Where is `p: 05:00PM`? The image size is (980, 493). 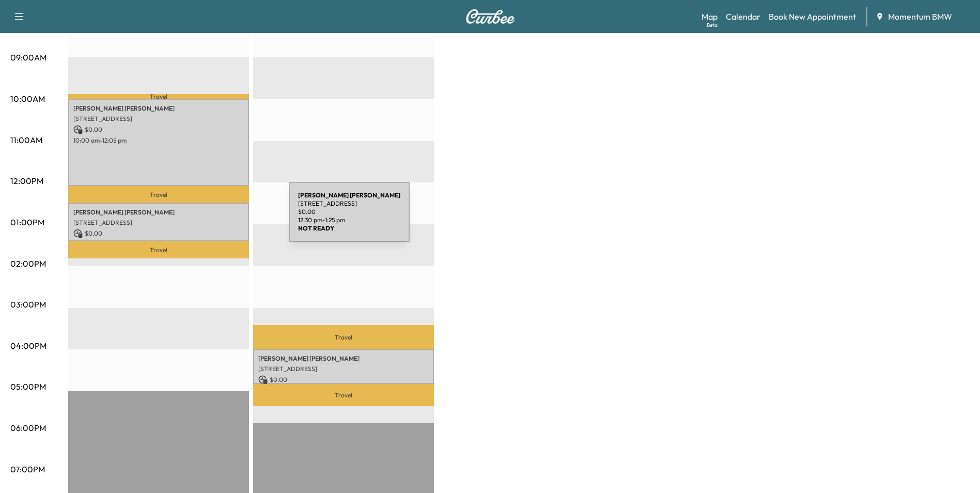
p: 05:00PM is located at coordinates (28, 387).